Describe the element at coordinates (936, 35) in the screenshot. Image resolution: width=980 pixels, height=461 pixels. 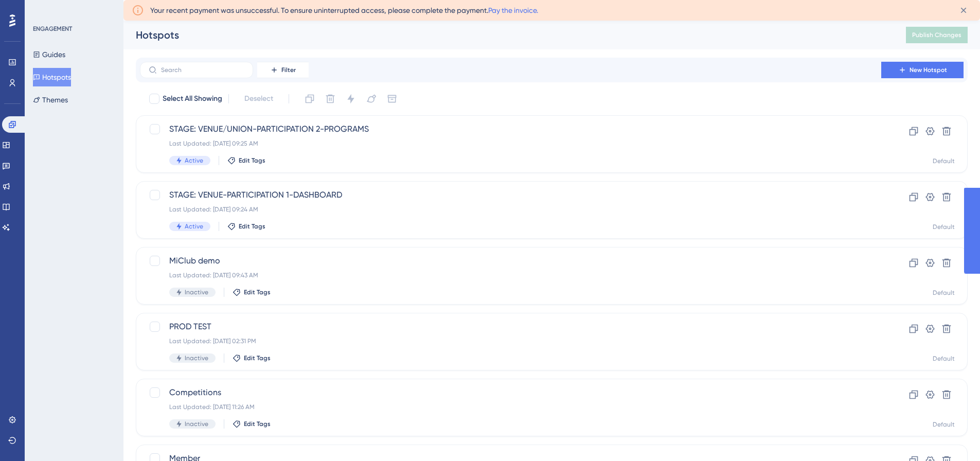
I see `span: Publish Changes` at that location.